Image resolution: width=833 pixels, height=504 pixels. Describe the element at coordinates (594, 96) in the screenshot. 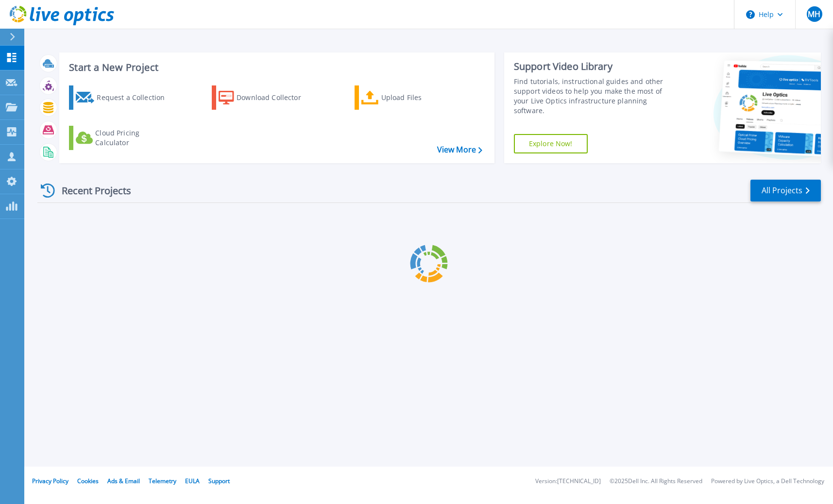

I see `div: Find tutorials, instructional guides and other support videos to help you make the most of your L...` at that location.